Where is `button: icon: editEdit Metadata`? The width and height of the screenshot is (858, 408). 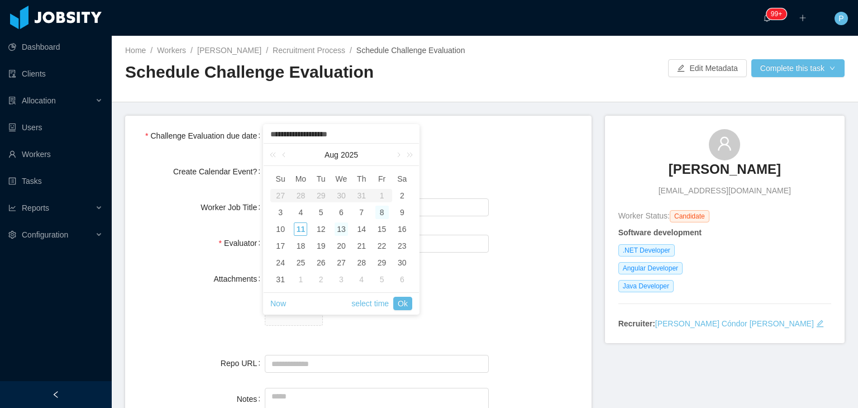 button: icon: editEdit Metadata is located at coordinates (707, 68).